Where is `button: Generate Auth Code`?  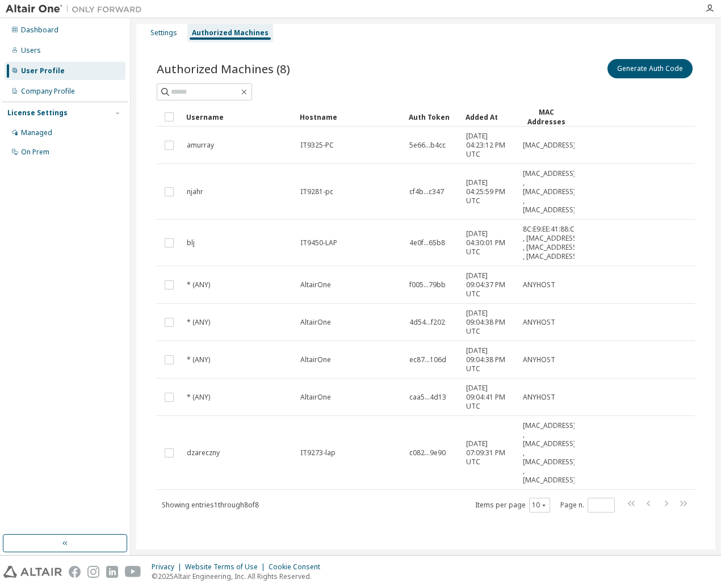
button: Generate Auth Code is located at coordinates (650, 69).